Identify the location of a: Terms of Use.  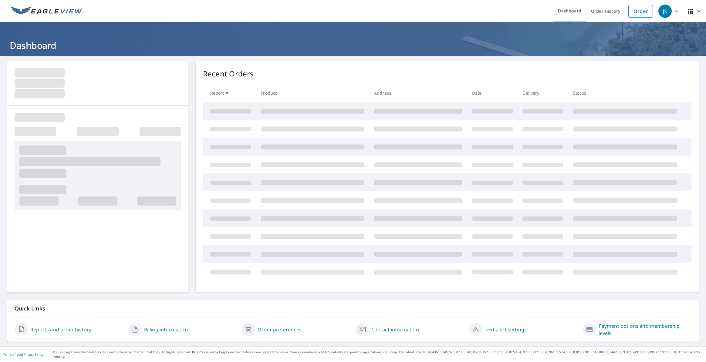
(12, 355).